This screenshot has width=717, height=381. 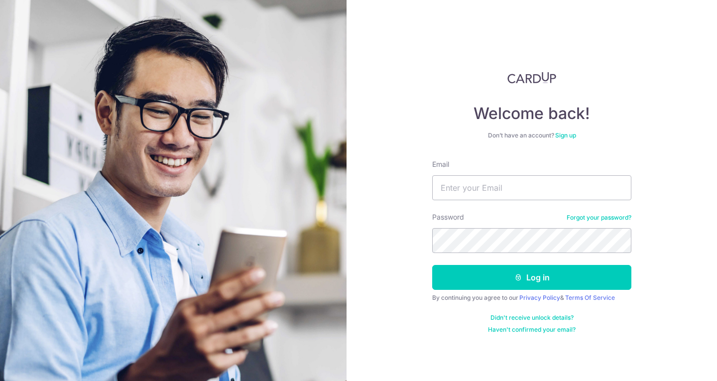 What do you see at coordinates (590, 297) in the screenshot?
I see `a: Terms Of Service` at bounding box center [590, 297].